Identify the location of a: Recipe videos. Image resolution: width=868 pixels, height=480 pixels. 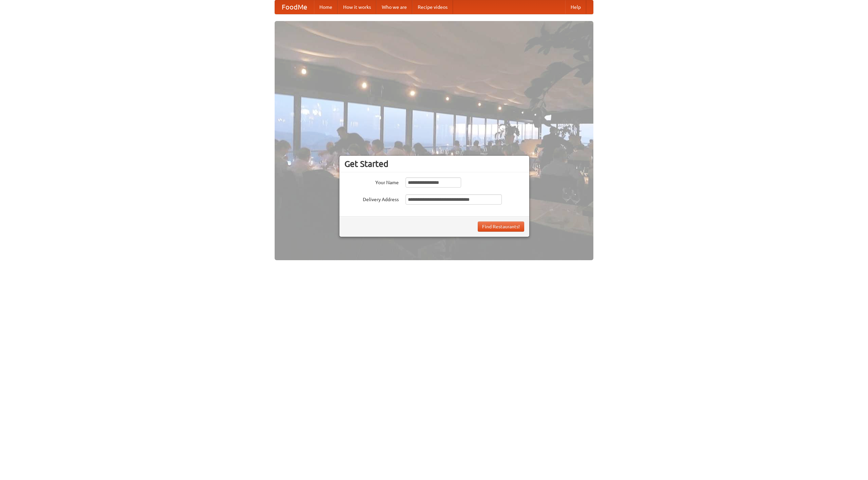
(433, 7).